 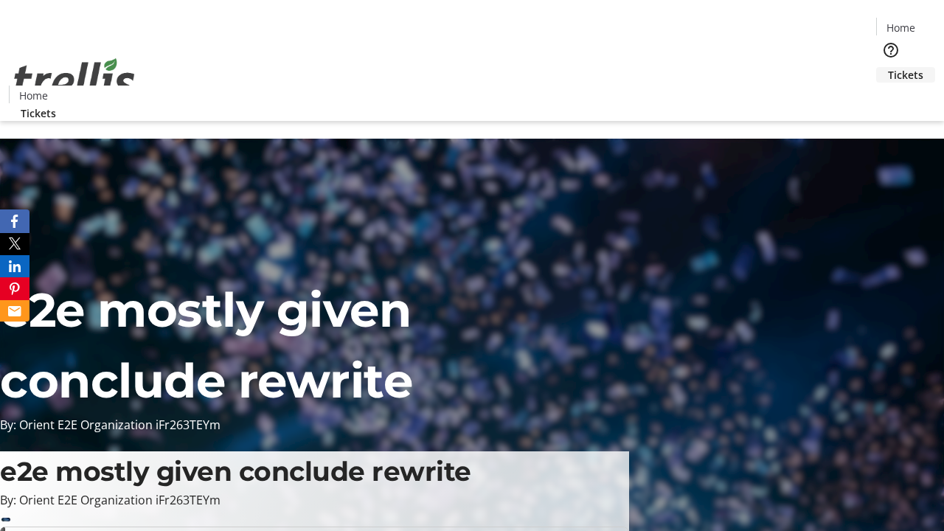 I want to click on button: Cart, so click(x=890, y=97).